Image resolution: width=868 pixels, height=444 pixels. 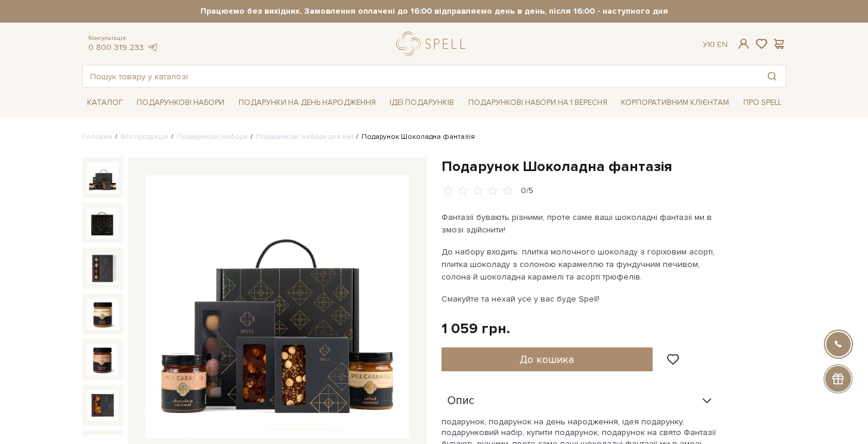 What do you see at coordinates (476, 329) in the screenshot?
I see `div: 1 059 грн.` at bounding box center [476, 329].